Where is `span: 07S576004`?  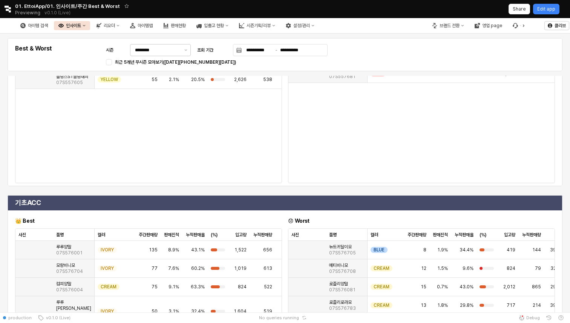
span: 07S576004 is located at coordinates (69, 290).